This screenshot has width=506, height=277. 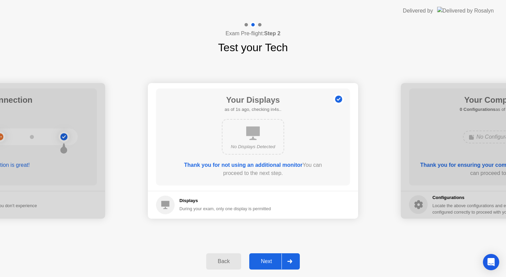 I want to click on h1: Your Displays, so click(x=253, y=100).